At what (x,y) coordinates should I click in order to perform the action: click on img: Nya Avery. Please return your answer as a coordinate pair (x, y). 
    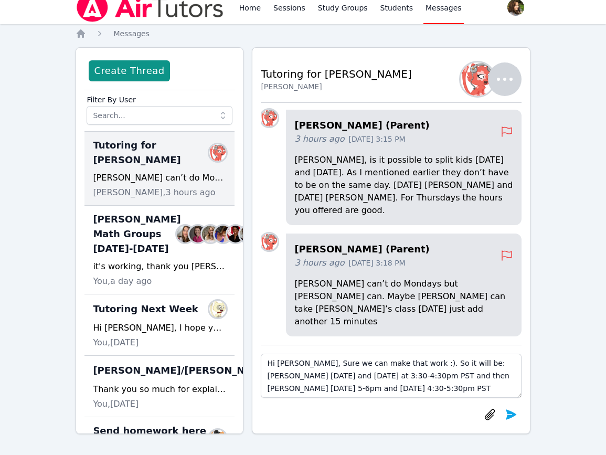
    Looking at the image, I should click on (218, 438).